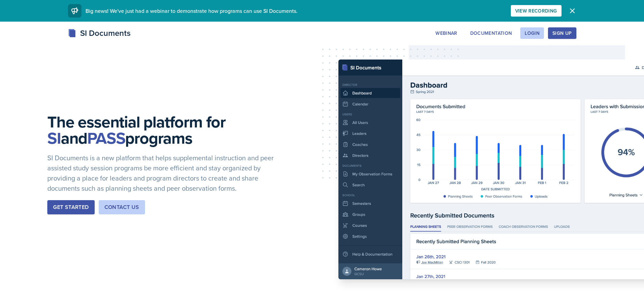 This screenshot has height=308, width=644. I want to click on button: View Recording, so click(537, 11).